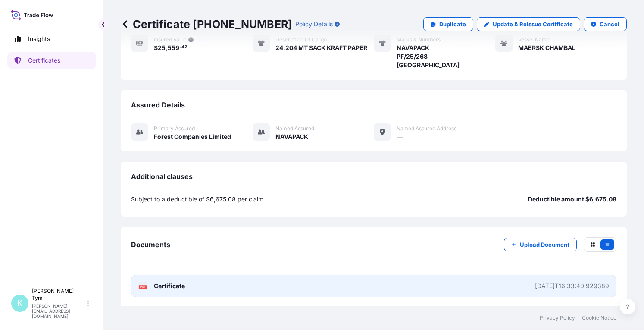  I want to click on p: Deductible amount $6,675.08, so click(572, 199).